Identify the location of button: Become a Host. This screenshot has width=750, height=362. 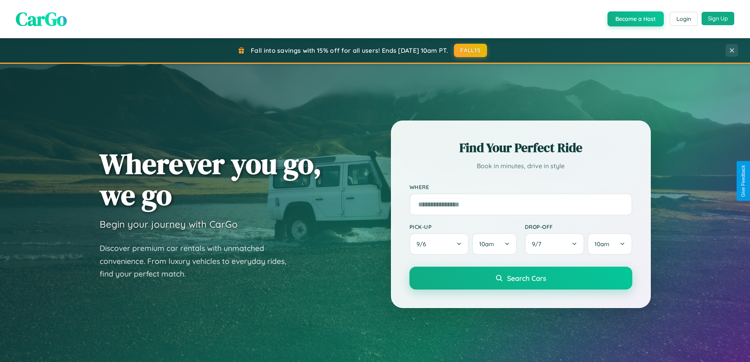
(636, 19).